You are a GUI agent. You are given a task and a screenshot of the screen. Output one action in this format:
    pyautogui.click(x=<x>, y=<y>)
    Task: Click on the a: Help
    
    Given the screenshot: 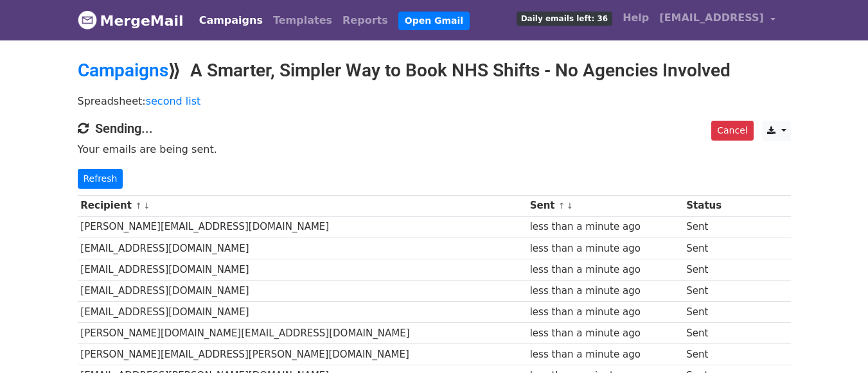 What is the action you would take?
    pyautogui.click(x=635, y=18)
    